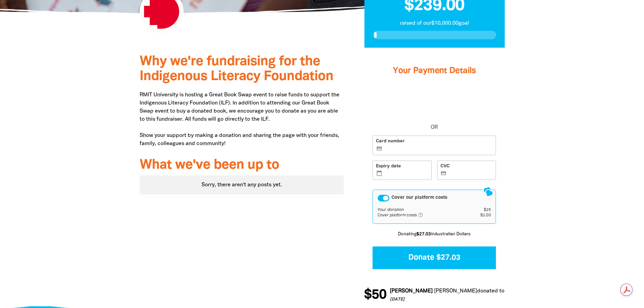 This screenshot has height=308, width=644. Describe the element at coordinates (423, 210) in the screenshot. I see `td: Your donation` at that location.